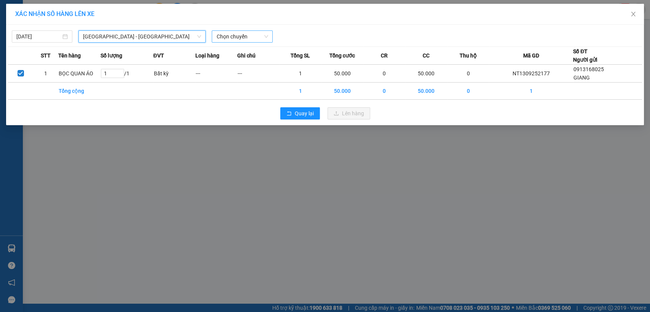 The height and width of the screenshot is (312, 650). What do you see at coordinates (79, 91) in the screenshot?
I see `td: Tổng cộng` at bounding box center [79, 91].